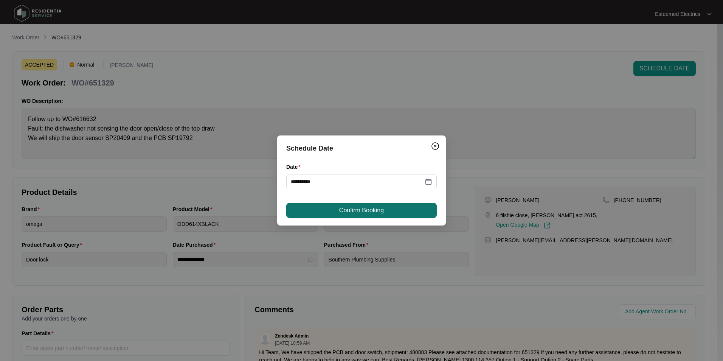  Describe the element at coordinates (435, 146) in the screenshot. I see `img: closeCircle` at that location.